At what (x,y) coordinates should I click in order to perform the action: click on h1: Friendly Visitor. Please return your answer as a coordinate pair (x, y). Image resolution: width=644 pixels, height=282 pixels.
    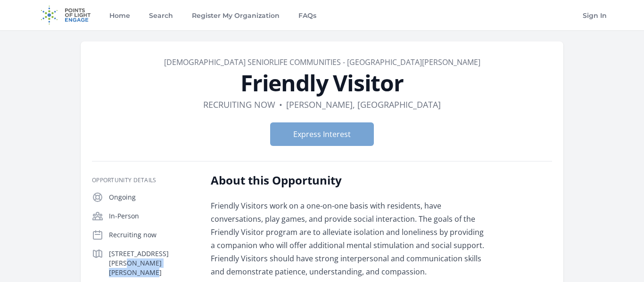
    Looking at the image, I should click on (322, 83).